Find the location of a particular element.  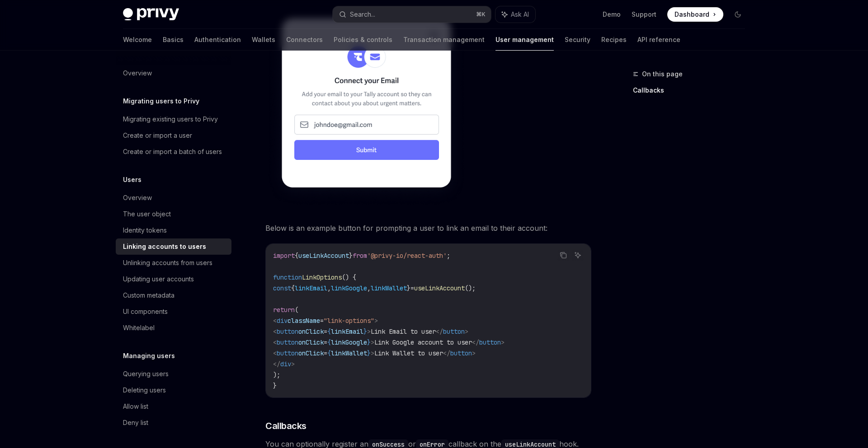

span: const is located at coordinates (282, 288).